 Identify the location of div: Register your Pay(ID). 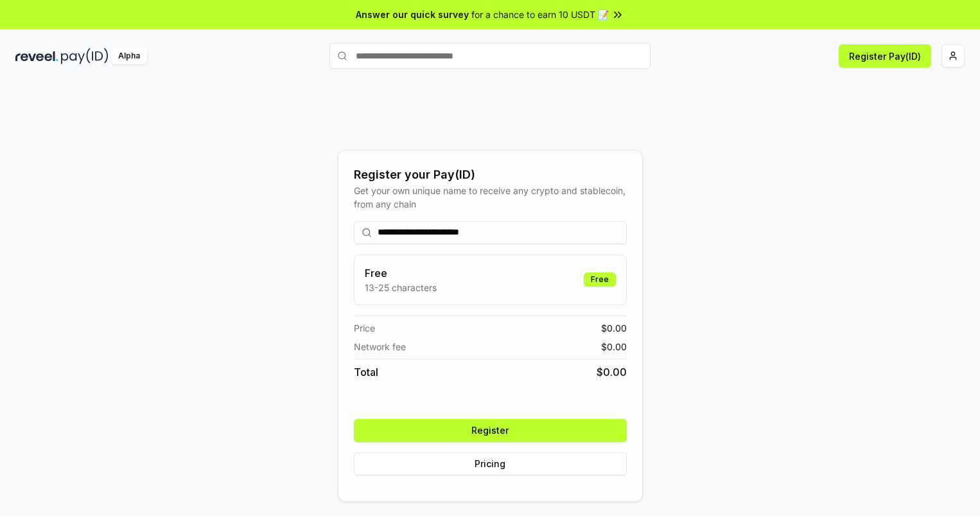
(490, 175).